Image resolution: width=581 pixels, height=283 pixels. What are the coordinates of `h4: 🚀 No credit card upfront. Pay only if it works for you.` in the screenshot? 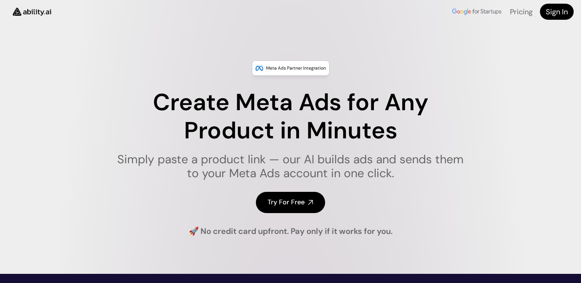 It's located at (291, 232).